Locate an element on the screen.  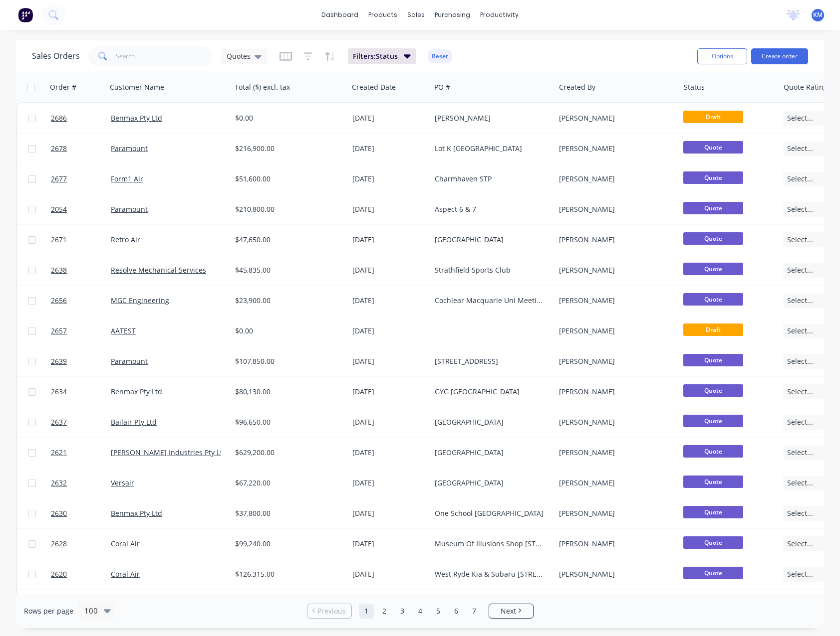
div: PO # is located at coordinates (442, 88).